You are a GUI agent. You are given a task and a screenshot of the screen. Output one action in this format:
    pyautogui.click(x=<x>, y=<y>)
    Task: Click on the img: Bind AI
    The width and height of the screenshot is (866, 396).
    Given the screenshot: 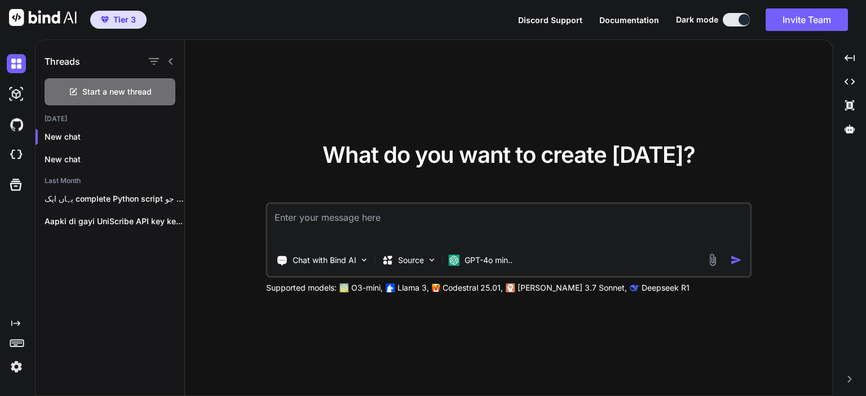 What is the action you would take?
    pyautogui.click(x=43, y=17)
    